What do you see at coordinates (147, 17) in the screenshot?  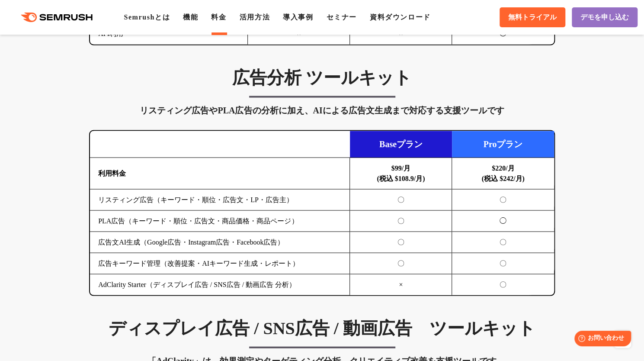 I see `a: Semrushとは` at bounding box center [147, 17].